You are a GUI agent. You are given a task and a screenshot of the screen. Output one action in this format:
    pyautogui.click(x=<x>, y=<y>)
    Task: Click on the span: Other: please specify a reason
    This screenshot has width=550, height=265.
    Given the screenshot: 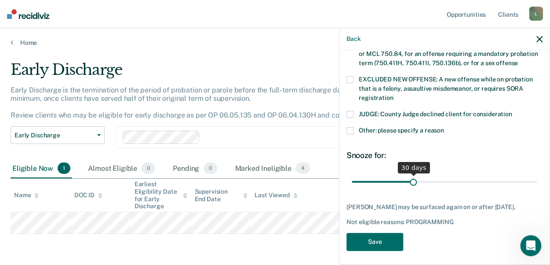 What is the action you would take?
    pyautogui.click(x=402, y=130)
    